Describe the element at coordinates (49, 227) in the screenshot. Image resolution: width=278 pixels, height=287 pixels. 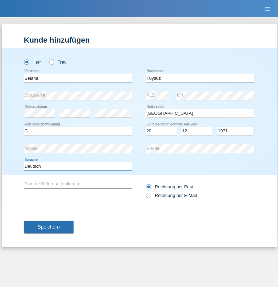
I see `button: Speichern` at that location.